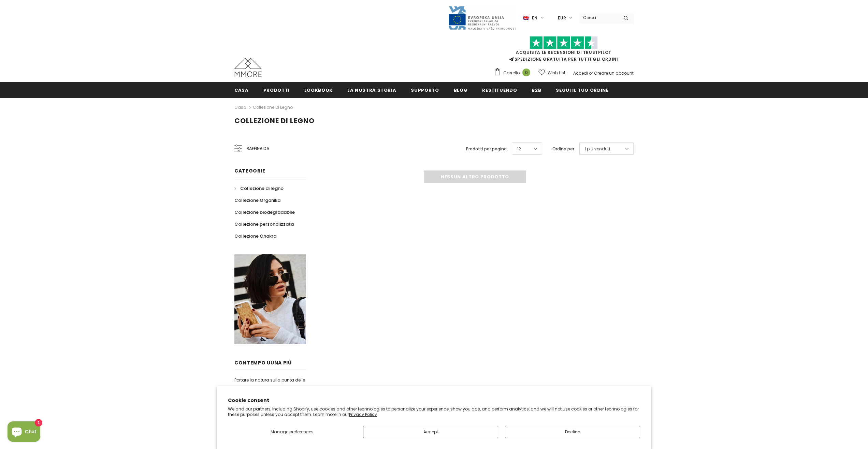 The height and width of the screenshot is (449, 868). Describe the element at coordinates (499, 90) in the screenshot. I see `span: Restituendo` at that location.